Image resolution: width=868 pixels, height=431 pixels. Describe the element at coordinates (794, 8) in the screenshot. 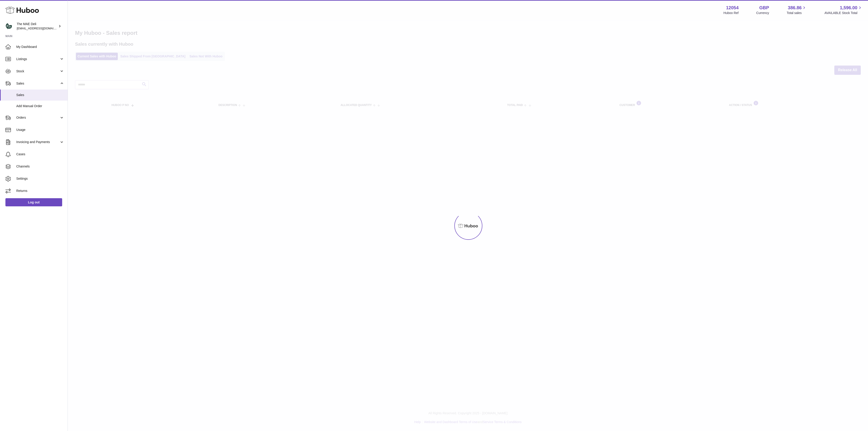

I see `span: 386.86` at that location.